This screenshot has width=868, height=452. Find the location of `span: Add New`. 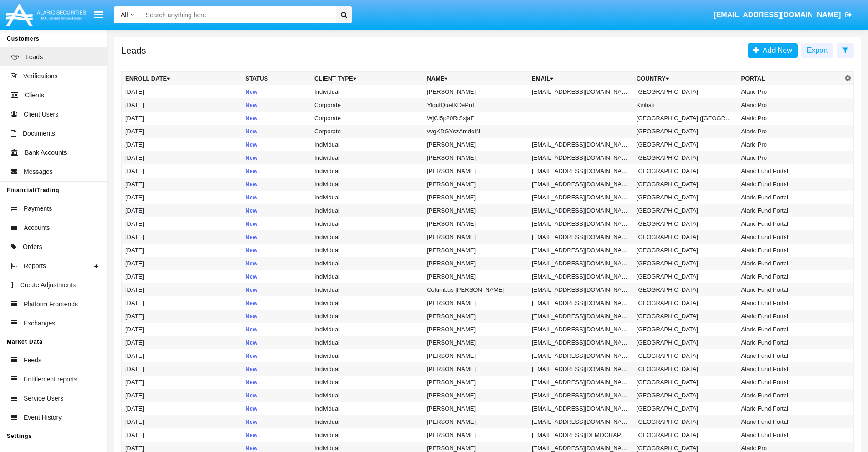

span: Add New is located at coordinates (776, 50).